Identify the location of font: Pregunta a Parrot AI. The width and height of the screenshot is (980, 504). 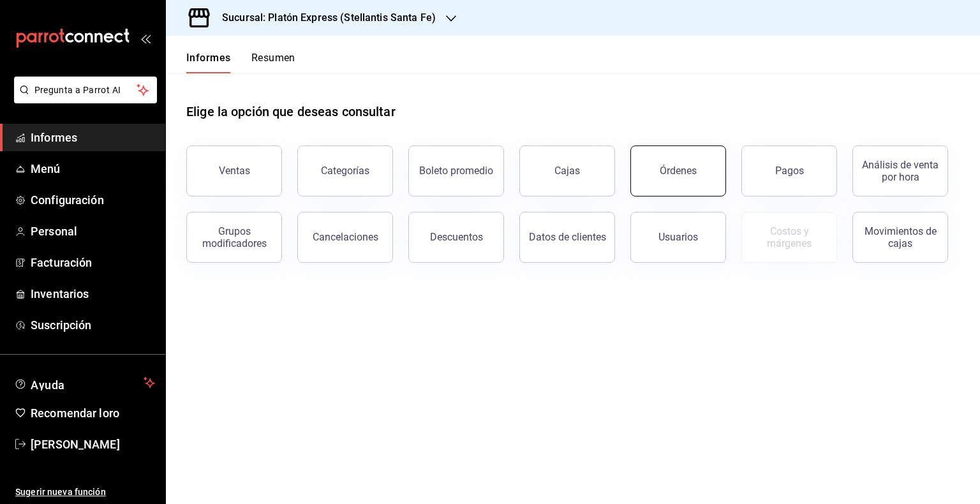
(78, 90).